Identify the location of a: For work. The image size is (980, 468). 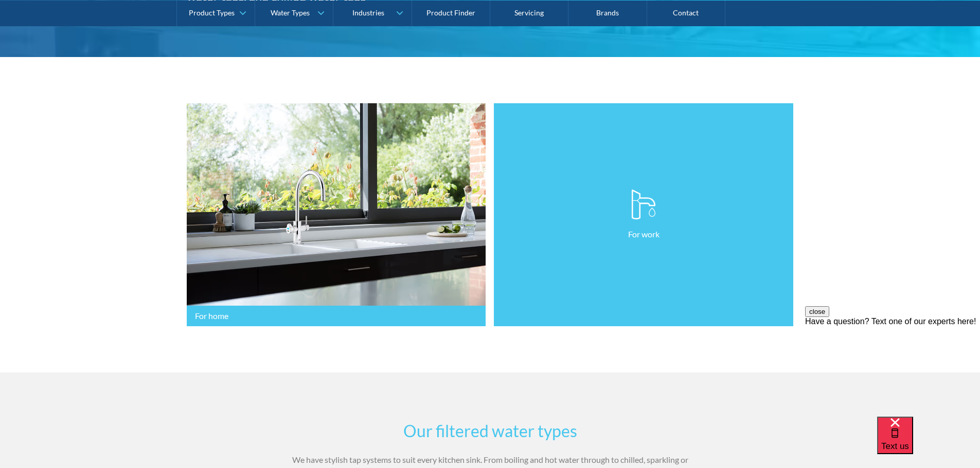
(644, 215).